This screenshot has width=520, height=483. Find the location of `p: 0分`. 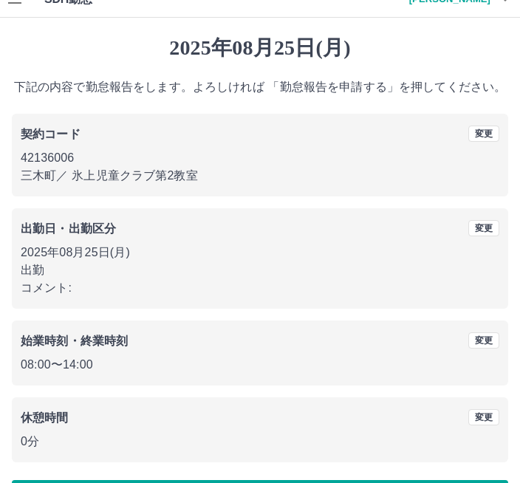

p: 0分 is located at coordinates (260, 441).